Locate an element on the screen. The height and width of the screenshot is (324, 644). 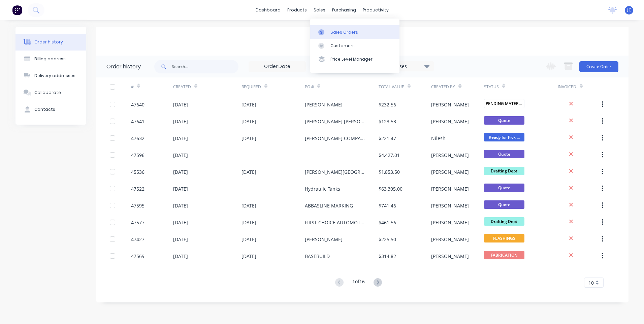
input: Search... is located at coordinates (205, 67).